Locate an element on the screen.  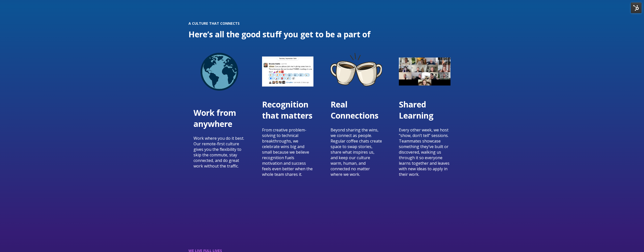
span: Work from anywhere is located at coordinates (214, 119).